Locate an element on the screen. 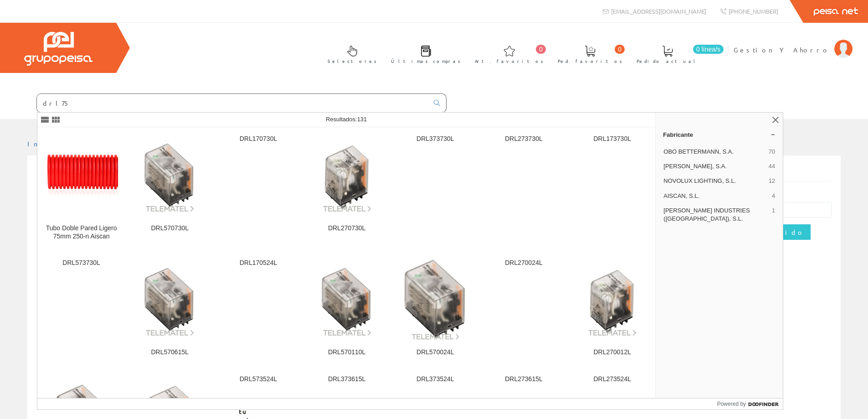  div: DRL373524L is located at coordinates (435, 380).